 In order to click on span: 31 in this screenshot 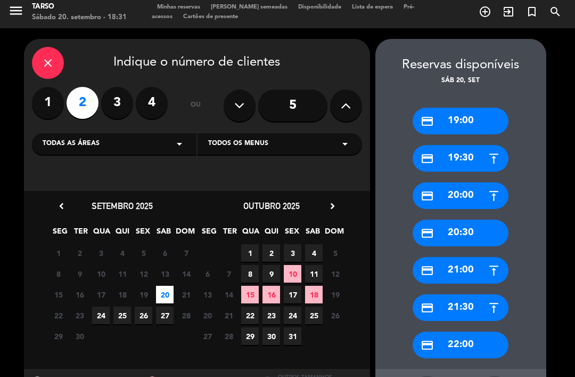, I will do `click(292, 336)`.